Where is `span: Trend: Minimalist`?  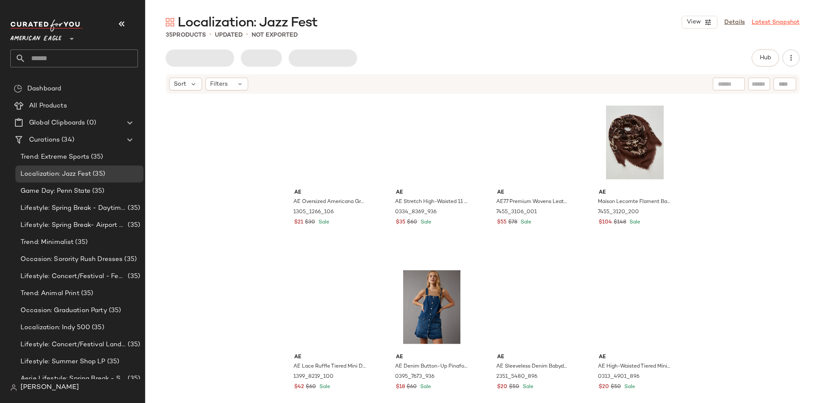 span: Trend: Minimalist is located at coordinates (47, 242).